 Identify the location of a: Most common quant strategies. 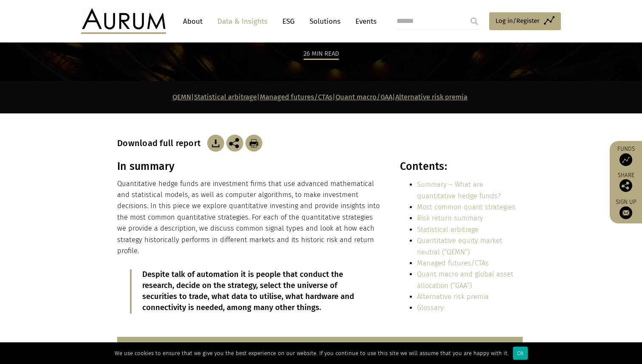
(466, 207).